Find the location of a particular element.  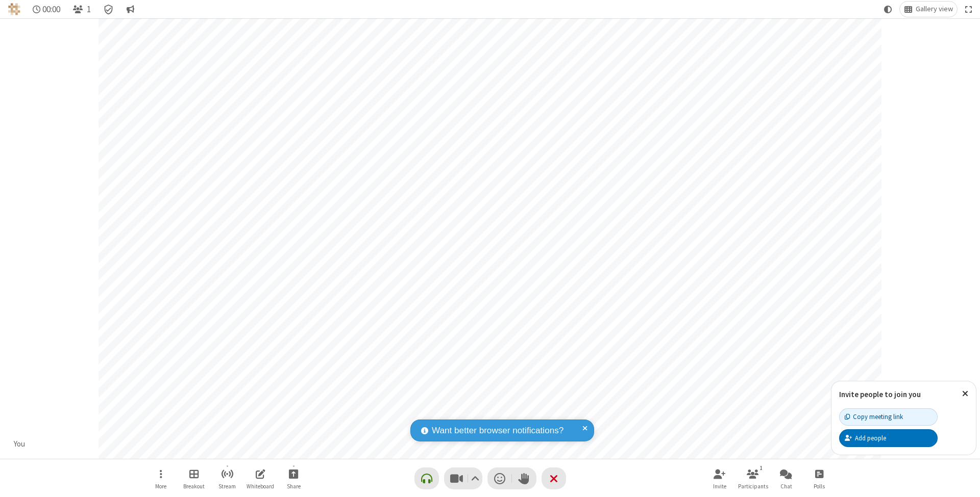

div: Timer is located at coordinates (47, 9).